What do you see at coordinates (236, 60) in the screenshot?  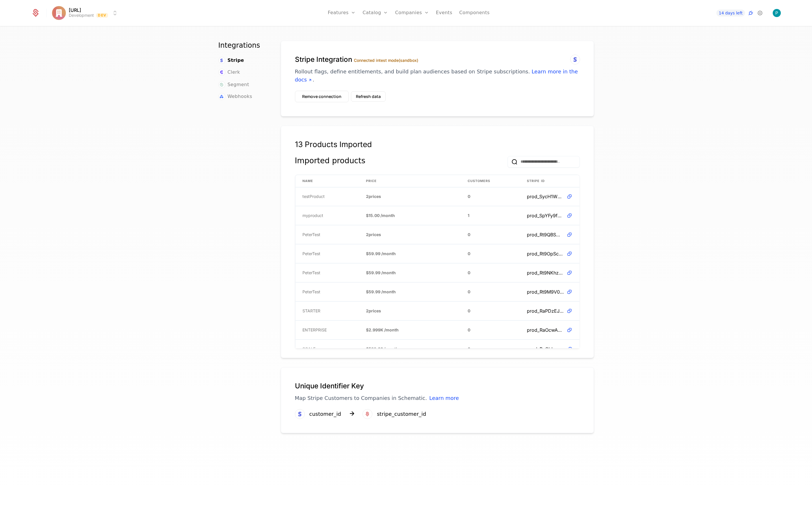 I see `span: Stripe` at bounding box center [236, 60].